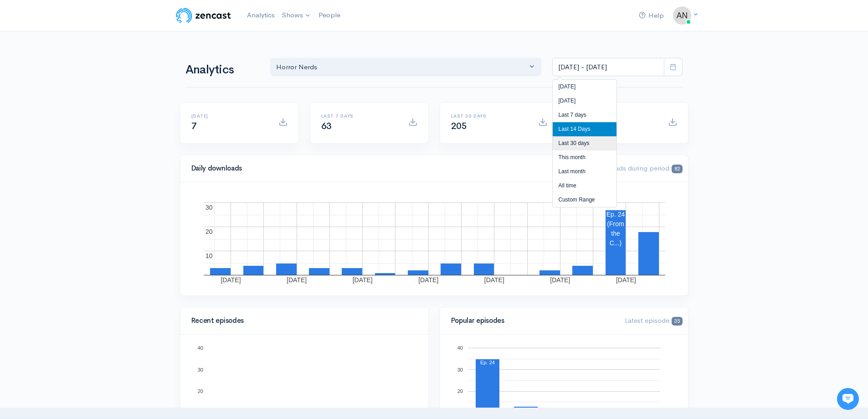 This screenshot has height=419, width=868. I want to click on span: Downloads during period:, so click(636, 168).